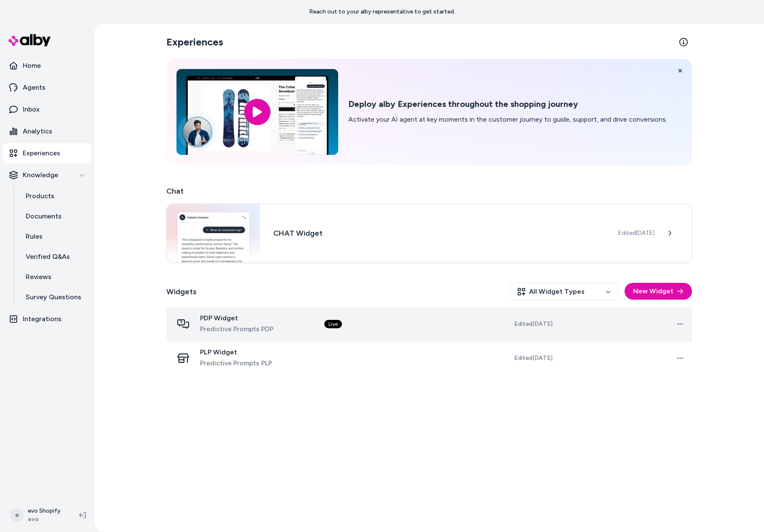  What do you see at coordinates (41, 154) in the screenshot?
I see `p: Experiences` at bounding box center [41, 154].